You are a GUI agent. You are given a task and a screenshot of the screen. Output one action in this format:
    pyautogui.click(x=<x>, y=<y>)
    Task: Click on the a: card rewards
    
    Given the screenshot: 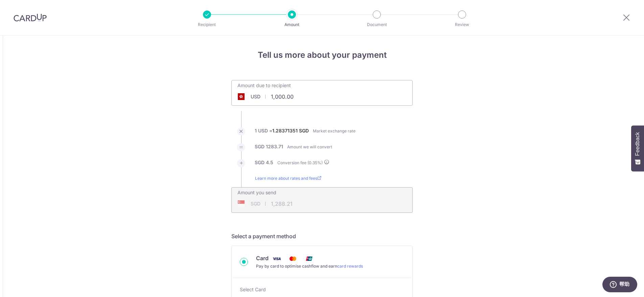 What is the action you would take?
    pyautogui.click(x=350, y=266)
    